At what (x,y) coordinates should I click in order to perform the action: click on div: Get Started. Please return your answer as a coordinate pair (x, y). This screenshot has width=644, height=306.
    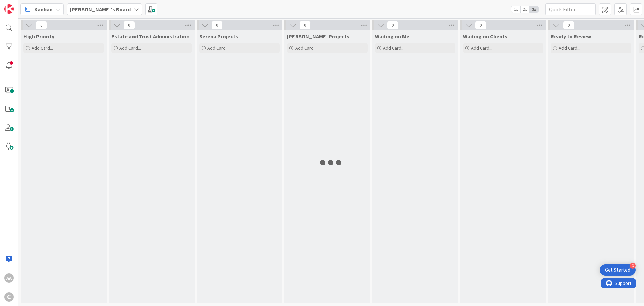
    Looking at the image, I should click on (617, 270).